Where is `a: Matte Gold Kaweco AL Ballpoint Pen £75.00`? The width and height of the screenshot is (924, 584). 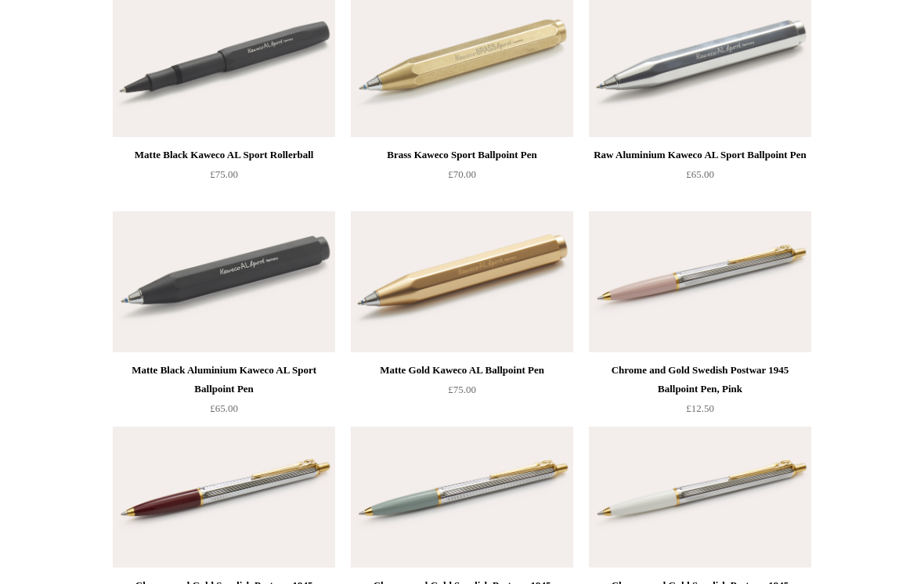
a: Matte Gold Kaweco AL Ballpoint Pen £75.00 is located at coordinates (462, 393).